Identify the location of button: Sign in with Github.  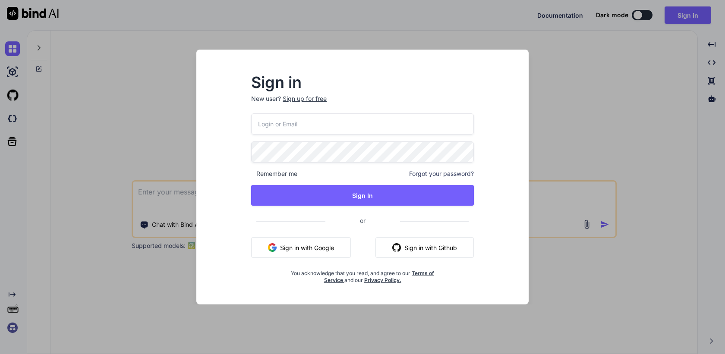
(424, 248).